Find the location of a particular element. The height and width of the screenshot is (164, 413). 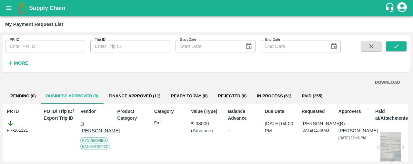

div: My Payment Request List is located at coordinates (34, 24).